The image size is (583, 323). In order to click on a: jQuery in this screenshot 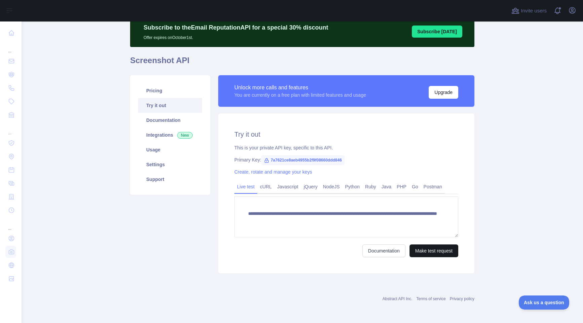, I will do `click(310, 187)`.